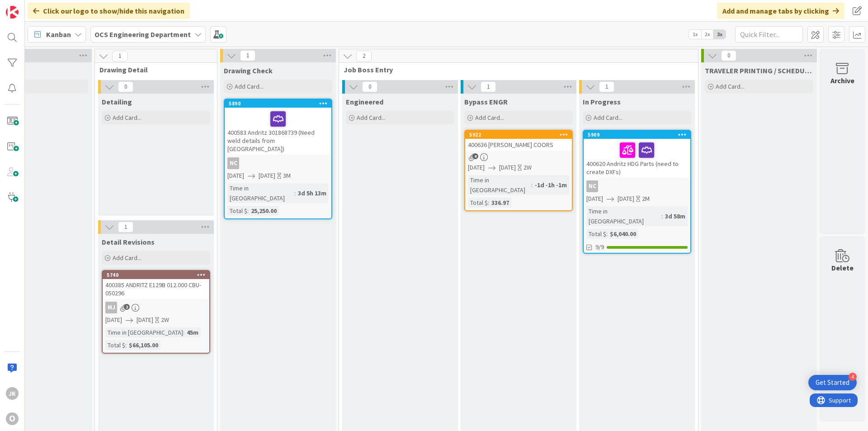 The width and height of the screenshot is (868, 431). What do you see at coordinates (142, 35) in the screenshot?
I see `b: OCS Engineering Department` at bounding box center [142, 35].